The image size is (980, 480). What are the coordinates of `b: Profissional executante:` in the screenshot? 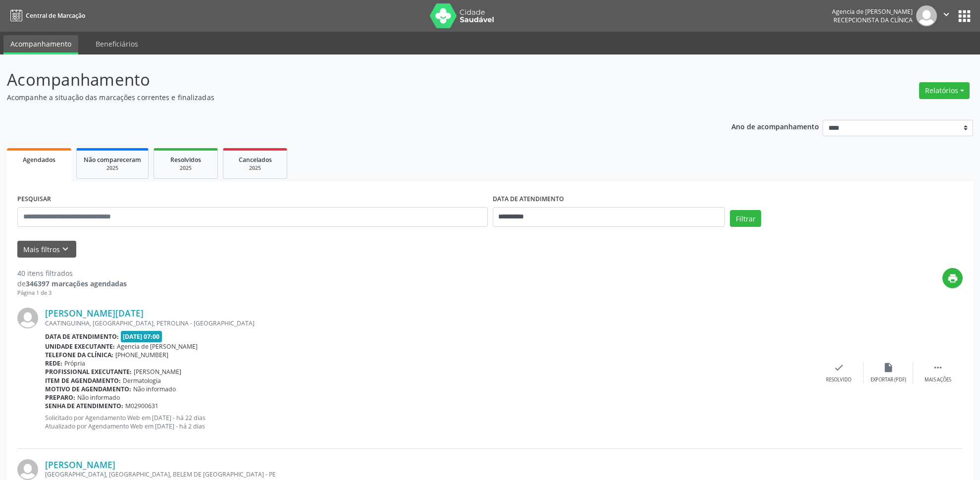 It's located at (88, 372).